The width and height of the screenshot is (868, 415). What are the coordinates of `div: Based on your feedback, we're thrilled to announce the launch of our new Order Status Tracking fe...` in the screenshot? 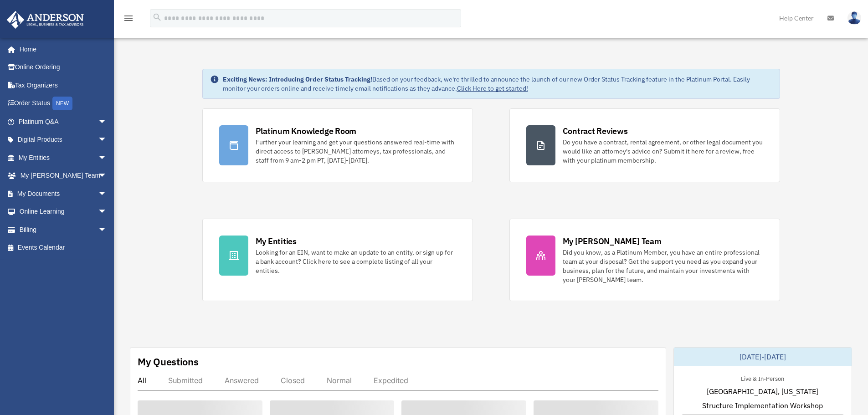 It's located at (498, 84).